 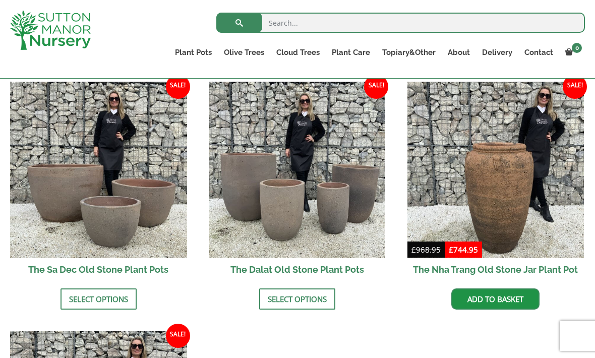 I want to click on a: Sale! The Dalat Old Stone Plant Pots, so click(x=297, y=181).